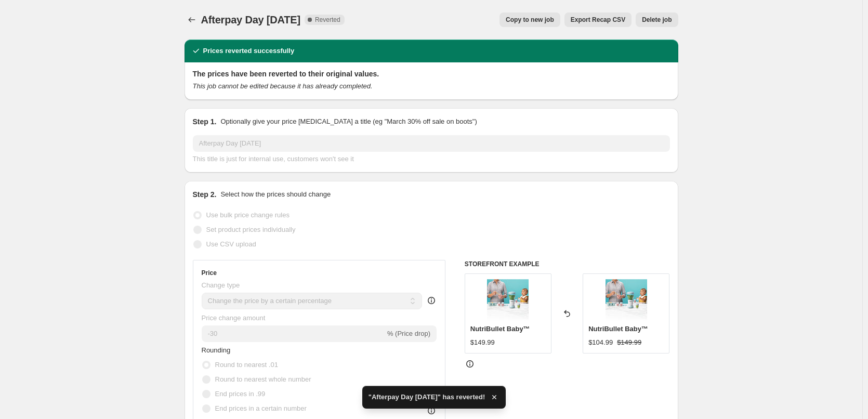  Describe the element at coordinates (209, 273) in the screenshot. I see `h3: Price` at that location.